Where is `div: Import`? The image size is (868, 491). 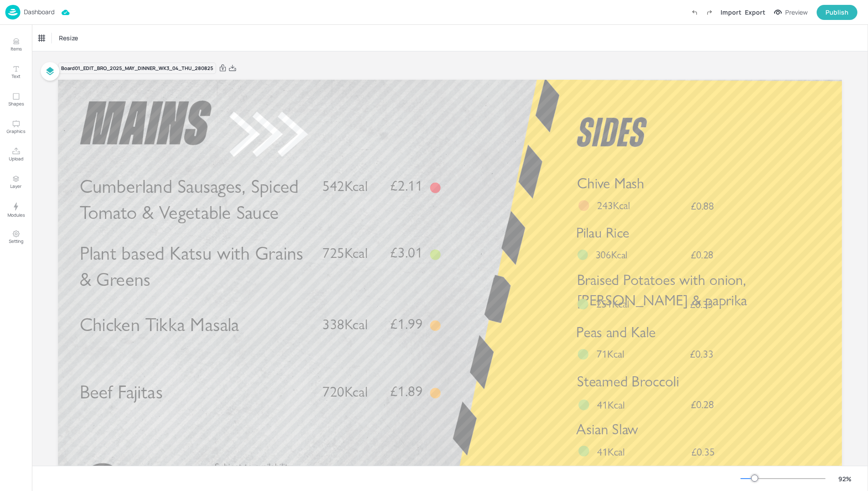
div: Import is located at coordinates (731, 12).